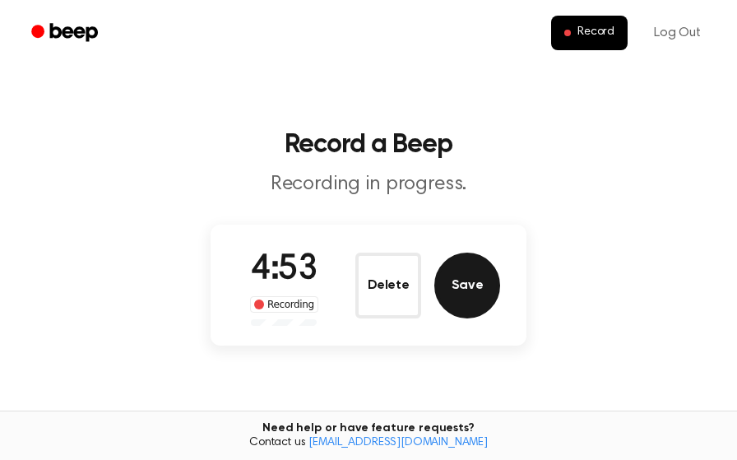 Image resolution: width=737 pixels, height=460 pixels. I want to click on button: Record, so click(589, 33).